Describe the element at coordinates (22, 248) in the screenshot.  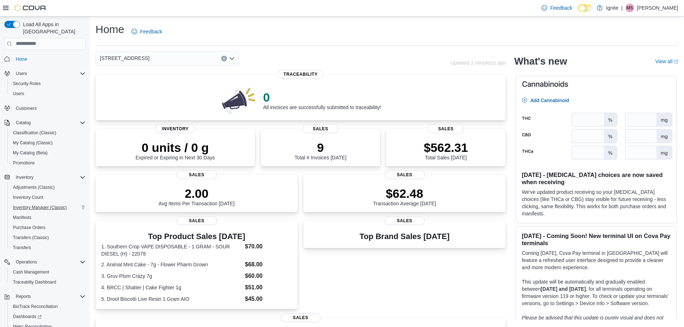
I see `a: Transfers` at that location.